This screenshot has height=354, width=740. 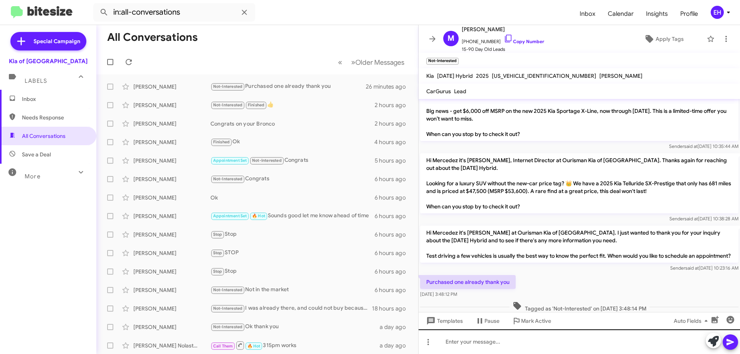 I want to click on span: Special Campaign, so click(x=57, y=41).